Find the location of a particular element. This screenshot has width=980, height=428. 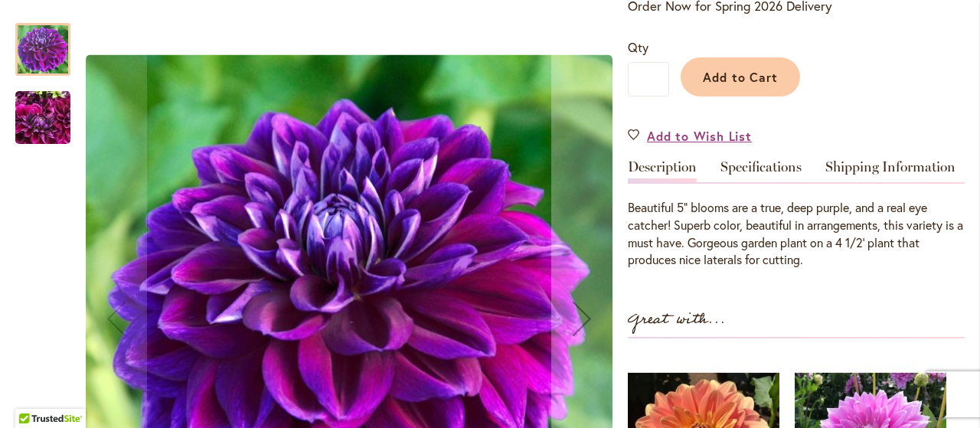

a: Shipping Information is located at coordinates (890, 171).